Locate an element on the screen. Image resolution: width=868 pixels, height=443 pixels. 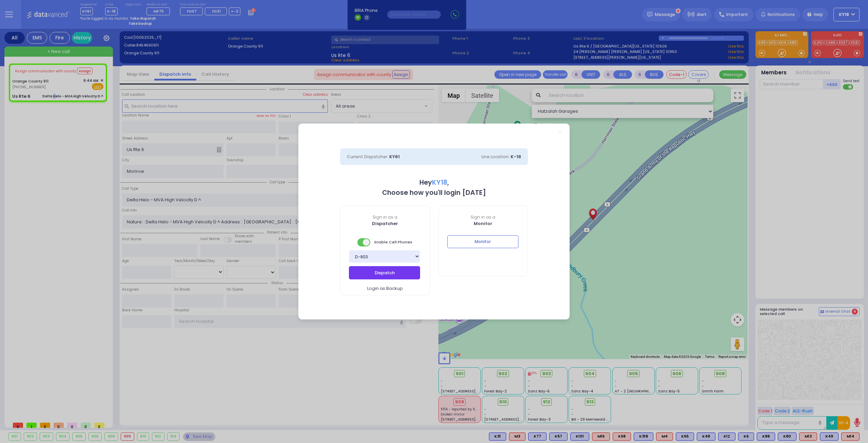
span: K-18 is located at coordinates (516, 156).